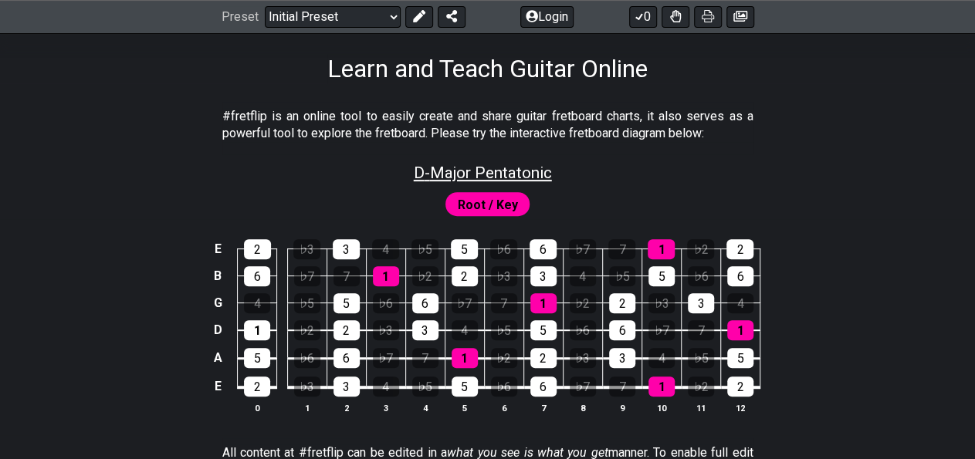  What do you see at coordinates (503, 408) in the screenshot?
I see `th: 6` at bounding box center [503, 408].